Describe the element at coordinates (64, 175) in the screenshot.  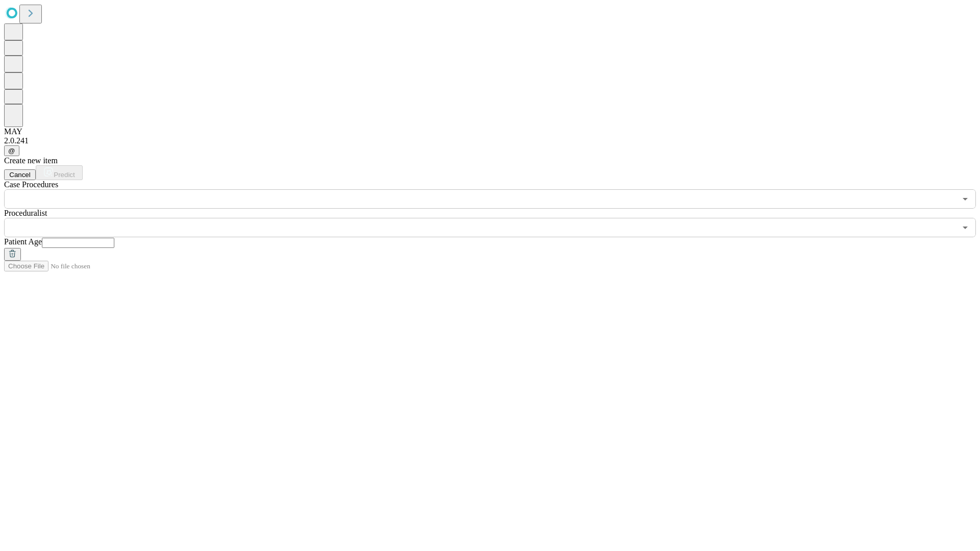
I see `span: Predict` at that location.